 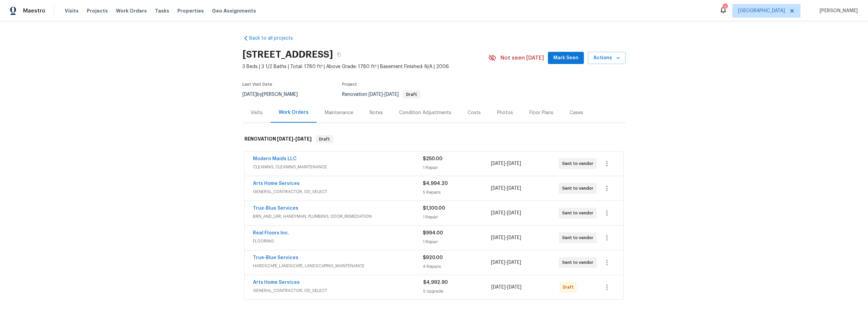 I want to click on span: $1,100.00, so click(x=434, y=208).